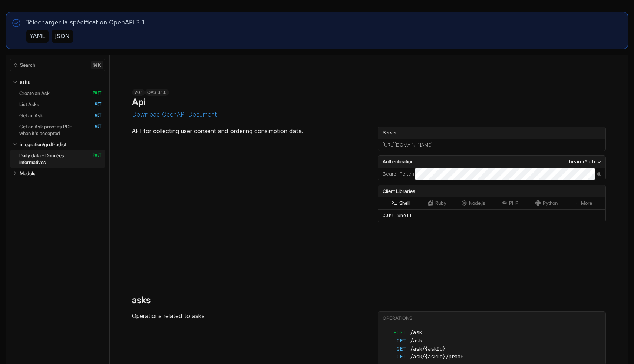 The image size is (634, 364). Describe the element at coordinates (52, 130) in the screenshot. I see `p: Get an Ask proof as PDF, when it's accepted` at that location.